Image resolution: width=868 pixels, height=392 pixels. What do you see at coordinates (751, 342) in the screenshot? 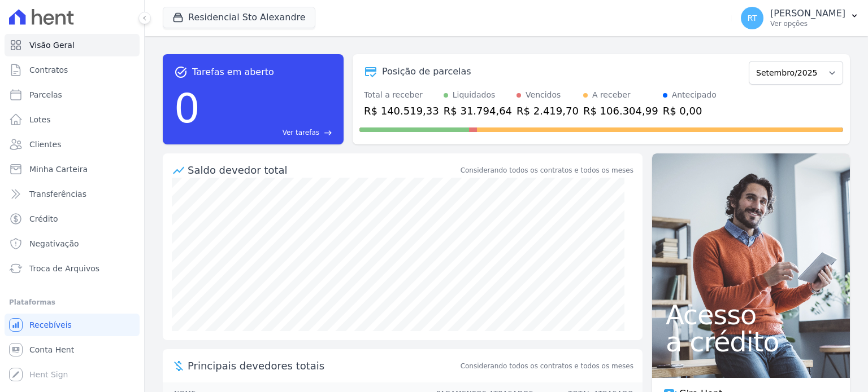
I see `span: a crédito` at bounding box center [751, 342].